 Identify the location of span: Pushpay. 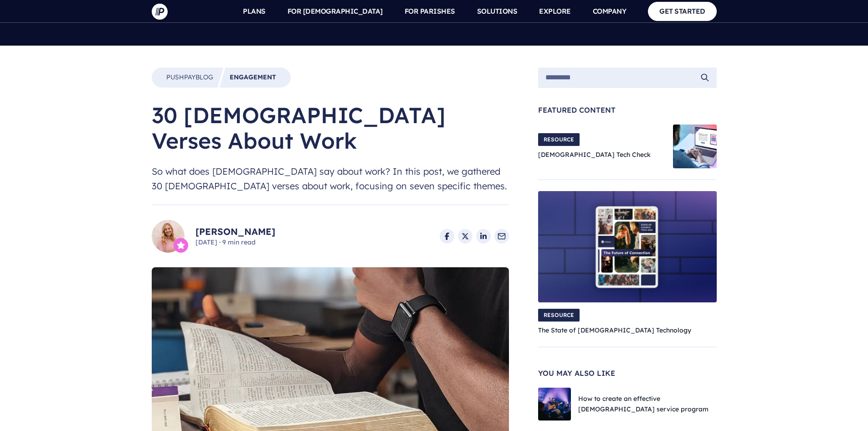
(181, 77).